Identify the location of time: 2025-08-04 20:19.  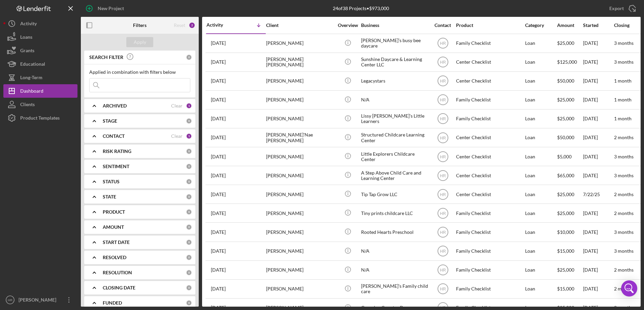
(218, 194).